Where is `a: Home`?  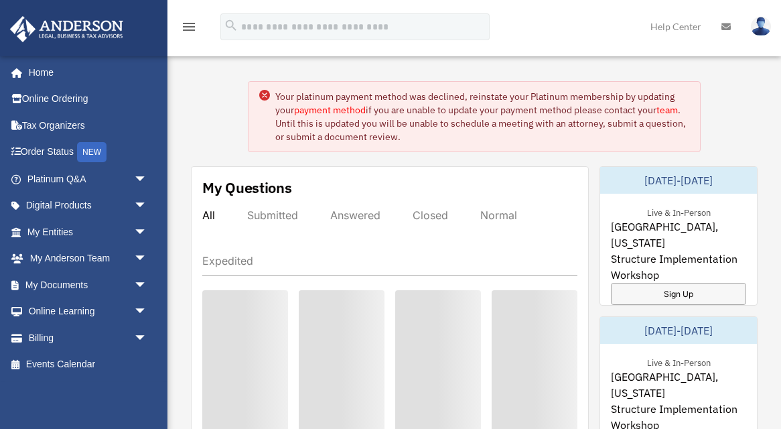
a: Home is located at coordinates (85, 72).